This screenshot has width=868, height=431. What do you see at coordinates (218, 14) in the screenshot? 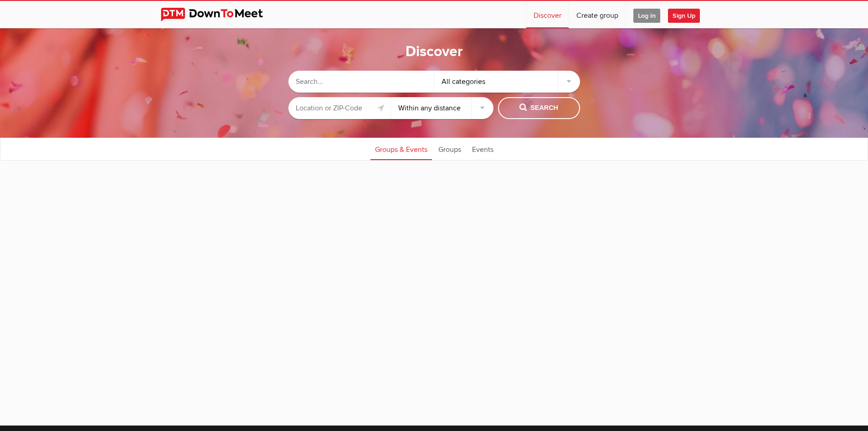
I see `img: DownToMeet` at bounding box center [218, 14].